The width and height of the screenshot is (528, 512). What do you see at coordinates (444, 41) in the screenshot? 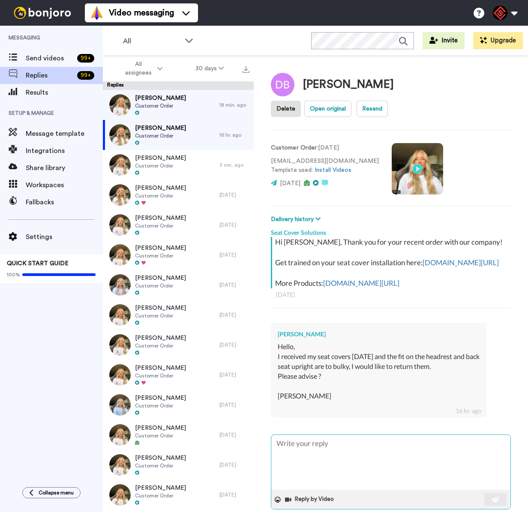
I see `a: Invite` at bounding box center [444, 41].